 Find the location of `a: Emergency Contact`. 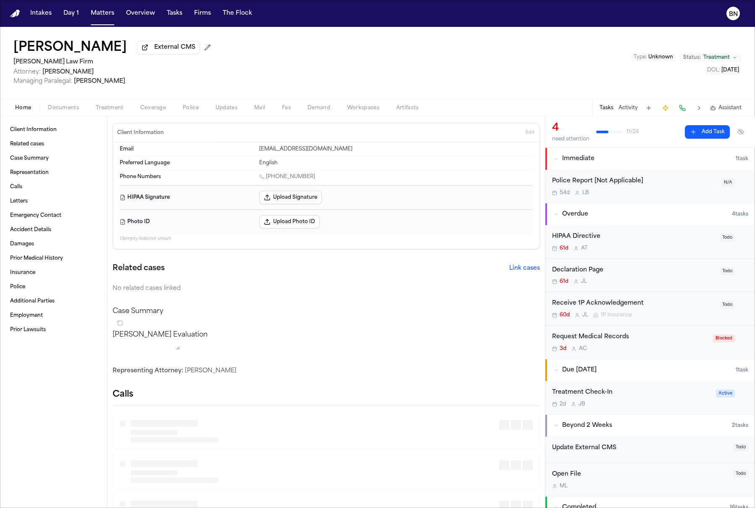

a: Emergency Contact is located at coordinates (53, 216).